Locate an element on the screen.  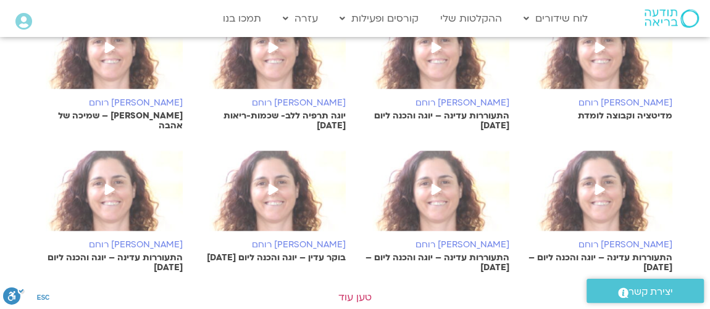
a: לוח שידורים is located at coordinates (556, 19).